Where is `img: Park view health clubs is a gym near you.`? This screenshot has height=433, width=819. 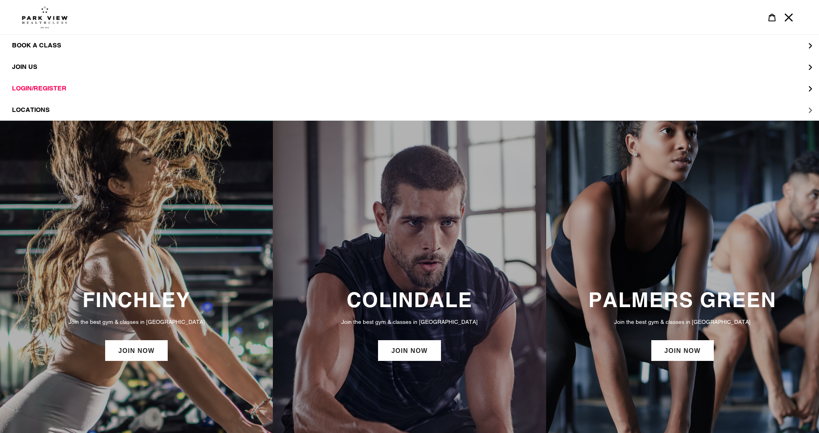 img: Park view health clubs is a gym near you. is located at coordinates (45, 17).